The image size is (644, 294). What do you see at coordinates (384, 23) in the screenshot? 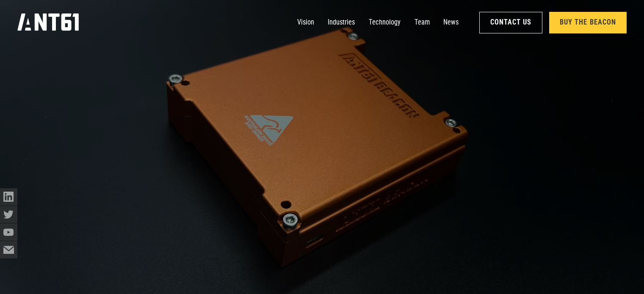
I see `a: Technology` at bounding box center [384, 23].